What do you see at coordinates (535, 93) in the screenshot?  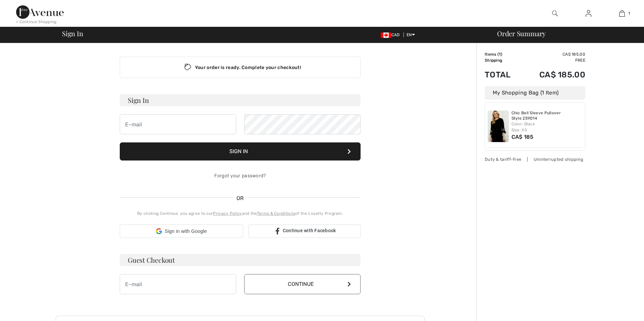 I see `div: My Shopping Bag (1 Item)` at bounding box center [535, 93].